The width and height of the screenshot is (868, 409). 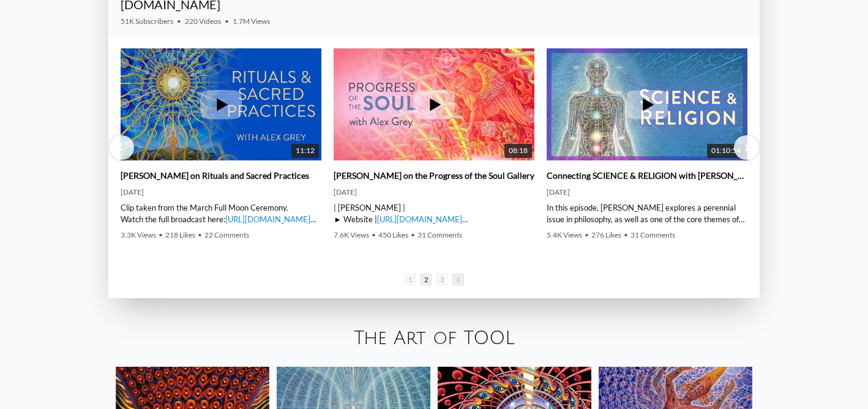 I want to click on span: Go to slide 2, so click(x=426, y=279).